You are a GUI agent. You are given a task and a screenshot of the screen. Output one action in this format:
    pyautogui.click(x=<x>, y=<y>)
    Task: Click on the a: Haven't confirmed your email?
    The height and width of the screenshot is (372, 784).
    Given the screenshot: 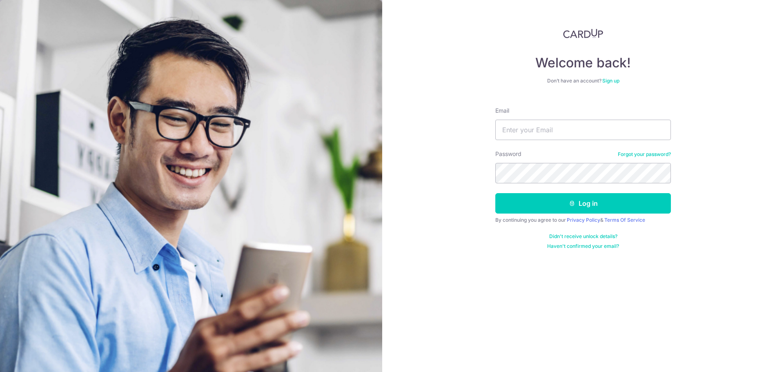 What is the action you would take?
    pyautogui.click(x=583, y=246)
    